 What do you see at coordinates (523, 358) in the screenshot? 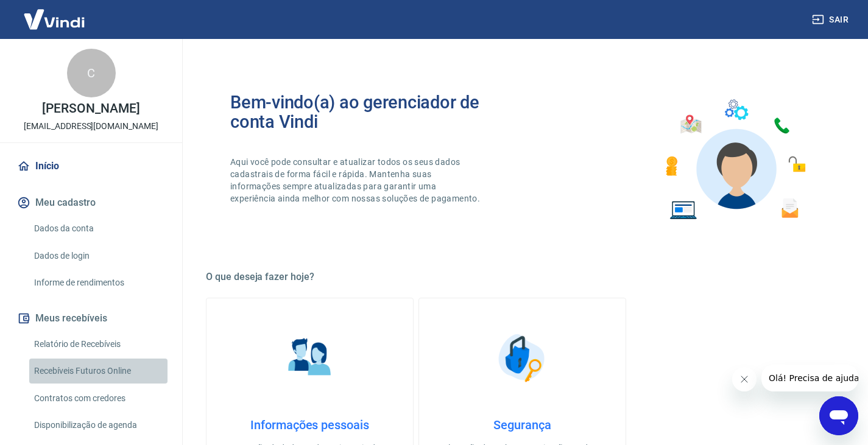
I see `img: Segurança` at bounding box center [523, 358].